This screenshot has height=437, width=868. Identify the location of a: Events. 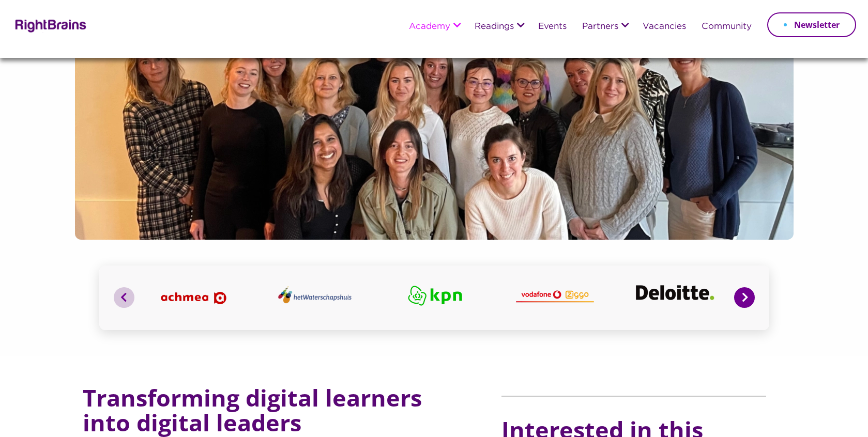
(552, 27).